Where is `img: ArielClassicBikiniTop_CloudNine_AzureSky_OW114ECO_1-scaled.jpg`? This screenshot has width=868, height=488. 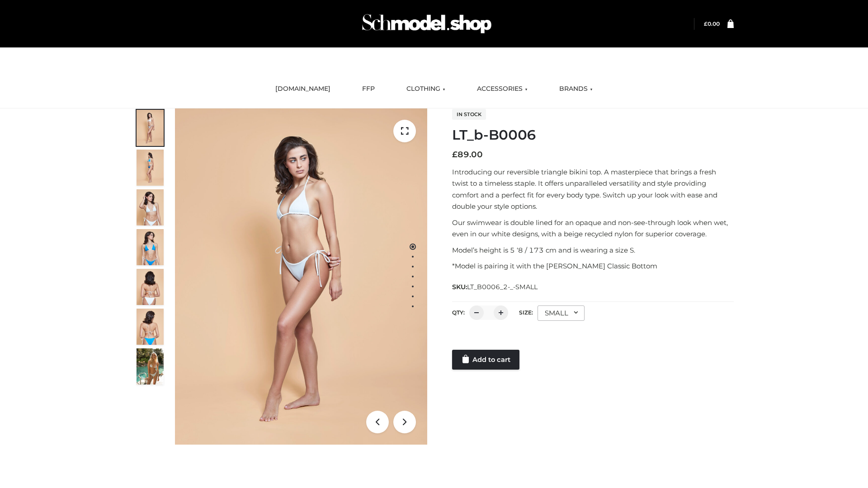
img: ArielClassicBikiniTop_CloudNine_AzureSky_OW114ECO_1-scaled.jpg is located at coordinates (150, 128).